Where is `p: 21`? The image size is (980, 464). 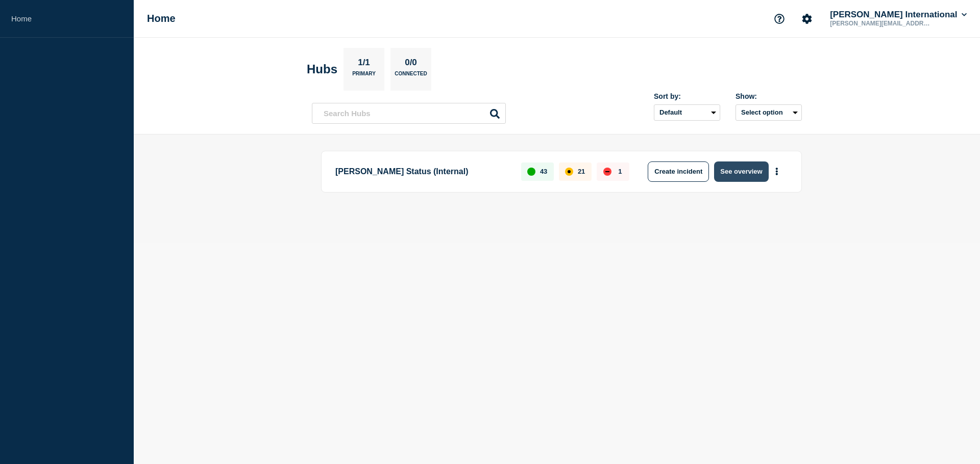
p: 21 is located at coordinates (581, 171).